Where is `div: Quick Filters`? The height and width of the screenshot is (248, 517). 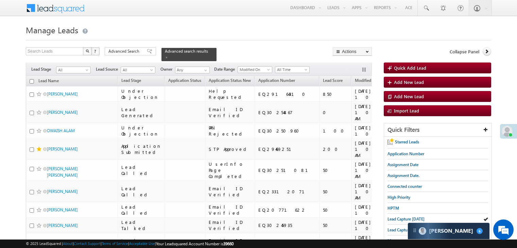
div: Quick Filters is located at coordinates (438, 130).